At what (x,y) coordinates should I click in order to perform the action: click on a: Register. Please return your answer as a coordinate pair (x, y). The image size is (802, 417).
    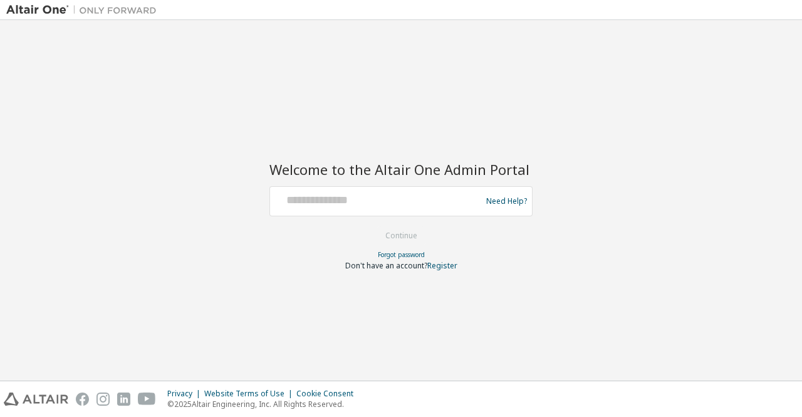
    Looking at the image, I should click on (442, 265).